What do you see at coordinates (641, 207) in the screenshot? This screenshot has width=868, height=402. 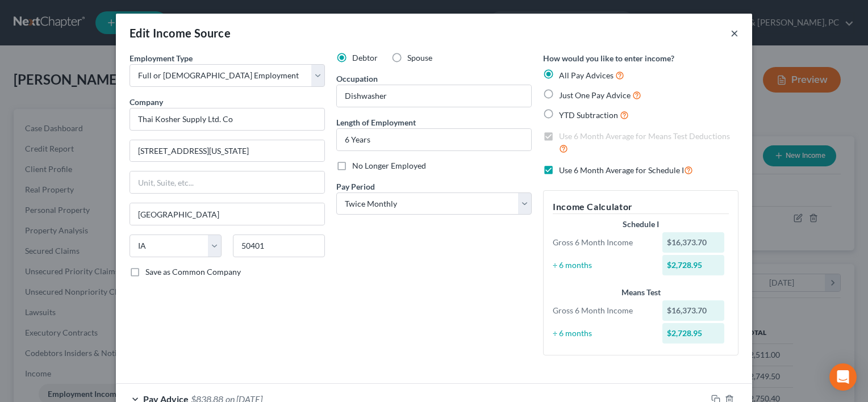 I see `h5: Income Calculator` at bounding box center [641, 207].